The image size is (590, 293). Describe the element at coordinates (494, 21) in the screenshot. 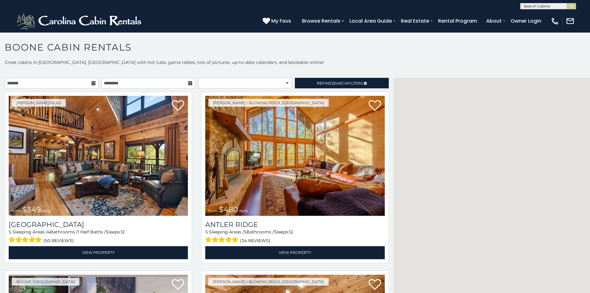

I see `a: About` at that location.